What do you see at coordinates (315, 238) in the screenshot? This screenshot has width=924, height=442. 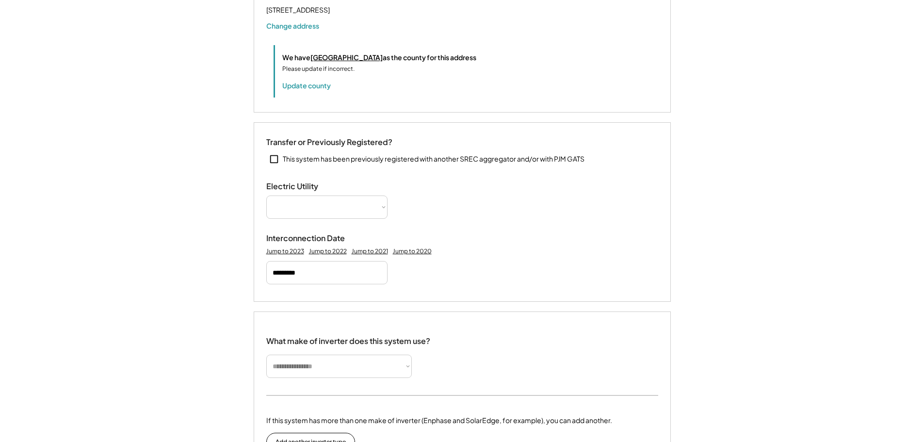 I see `div: Interconnection Date` at bounding box center [315, 238].